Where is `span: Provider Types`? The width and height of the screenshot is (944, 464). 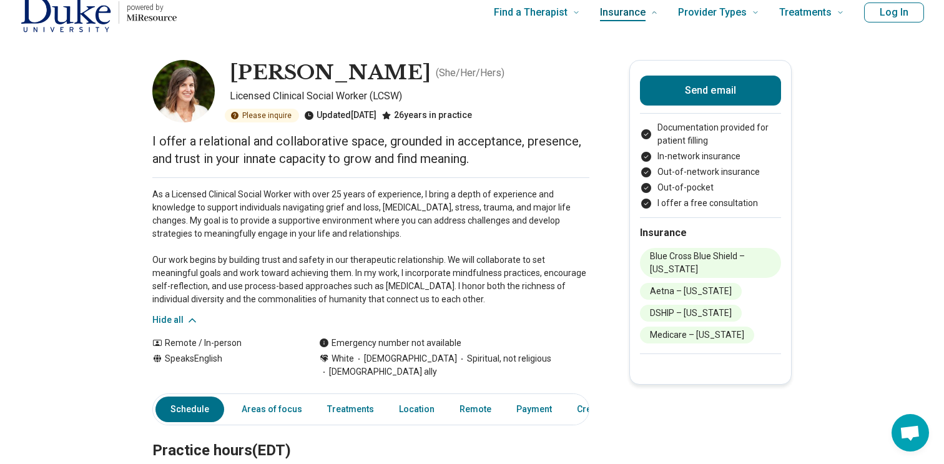
span: Provider Types is located at coordinates (712, 12).